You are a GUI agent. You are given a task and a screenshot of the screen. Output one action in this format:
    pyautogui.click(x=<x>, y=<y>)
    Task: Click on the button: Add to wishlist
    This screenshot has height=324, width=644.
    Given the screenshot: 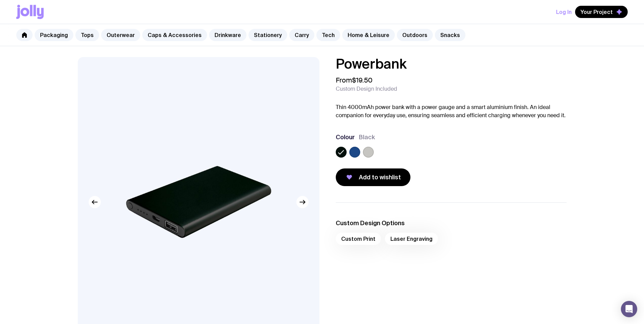 What is the action you would take?
    pyautogui.click(x=373, y=177)
    